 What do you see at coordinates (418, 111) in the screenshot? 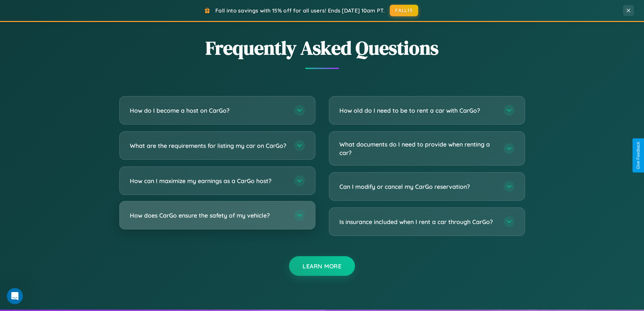
I see `h3: How old do I need to be to rent a car with CarGo?` at bounding box center [418, 111].